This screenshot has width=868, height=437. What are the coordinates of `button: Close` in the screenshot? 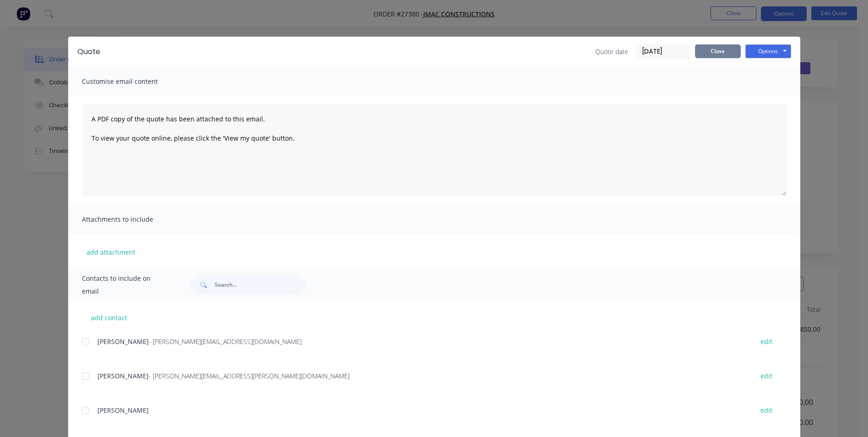 It's located at (718, 51).